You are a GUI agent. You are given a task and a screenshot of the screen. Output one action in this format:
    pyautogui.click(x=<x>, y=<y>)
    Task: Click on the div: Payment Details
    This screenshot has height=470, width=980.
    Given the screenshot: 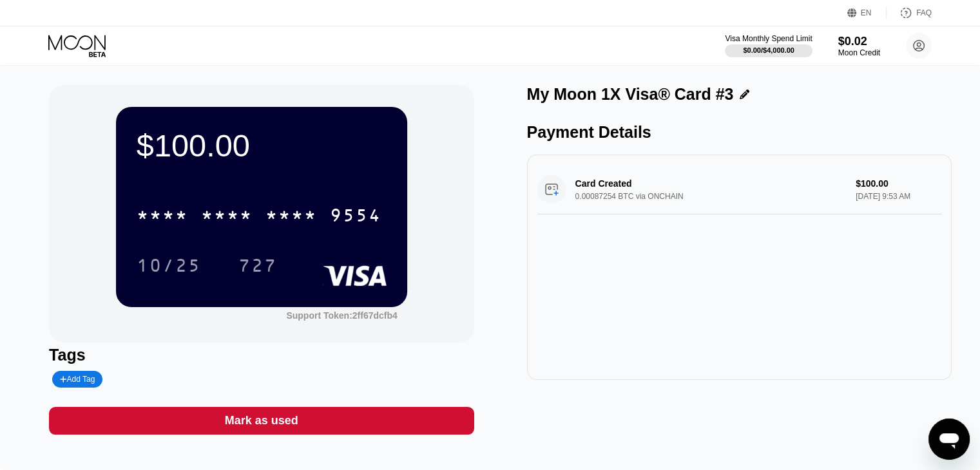 What is the action you would take?
    pyautogui.click(x=739, y=132)
    